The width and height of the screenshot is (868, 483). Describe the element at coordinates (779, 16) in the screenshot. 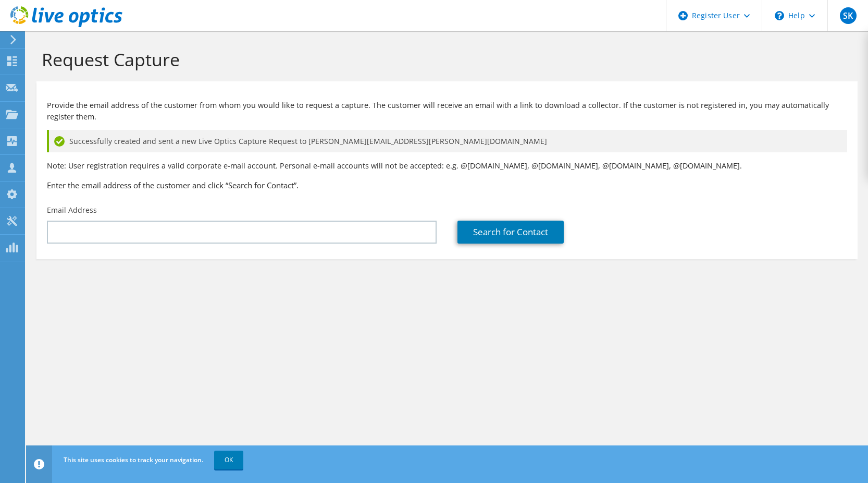

I see `svg: \n` at that location.